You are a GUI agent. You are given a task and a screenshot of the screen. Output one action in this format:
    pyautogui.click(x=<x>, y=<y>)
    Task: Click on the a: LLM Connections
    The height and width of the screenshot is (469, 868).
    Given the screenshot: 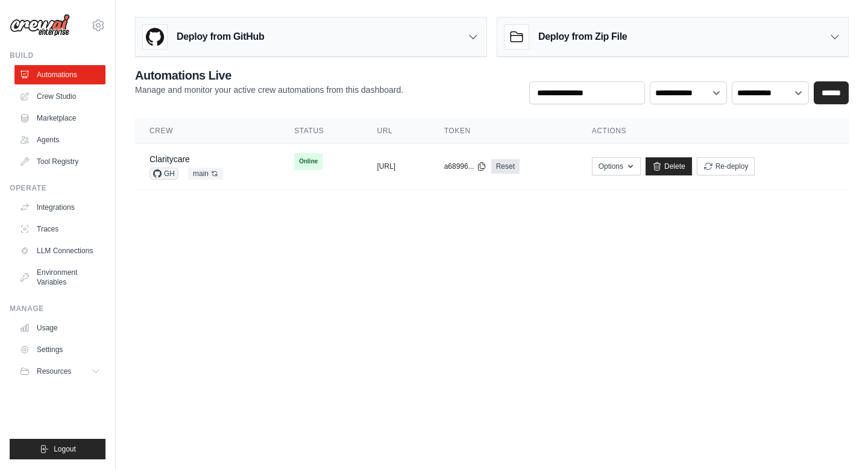 What is the action you would take?
    pyautogui.click(x=59, y=251)
    